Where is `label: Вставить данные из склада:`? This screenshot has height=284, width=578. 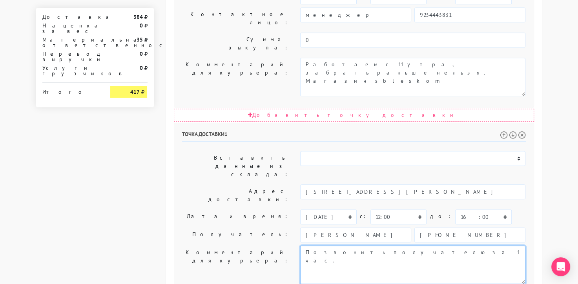
label: Вставить данные из склада: is located at coordinates (235, 166).